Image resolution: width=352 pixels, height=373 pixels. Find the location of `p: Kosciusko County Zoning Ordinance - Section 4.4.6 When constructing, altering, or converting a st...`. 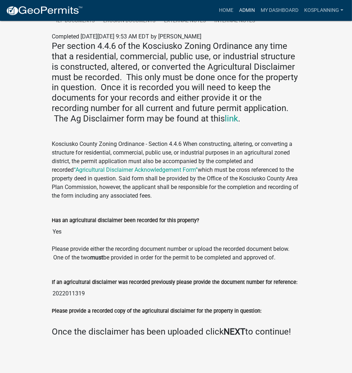

p: Kosciusko County Zoning Ordinance - Section 4.4.6 When constructing, altering, or converting a st... is located at coordinates (176, 170).